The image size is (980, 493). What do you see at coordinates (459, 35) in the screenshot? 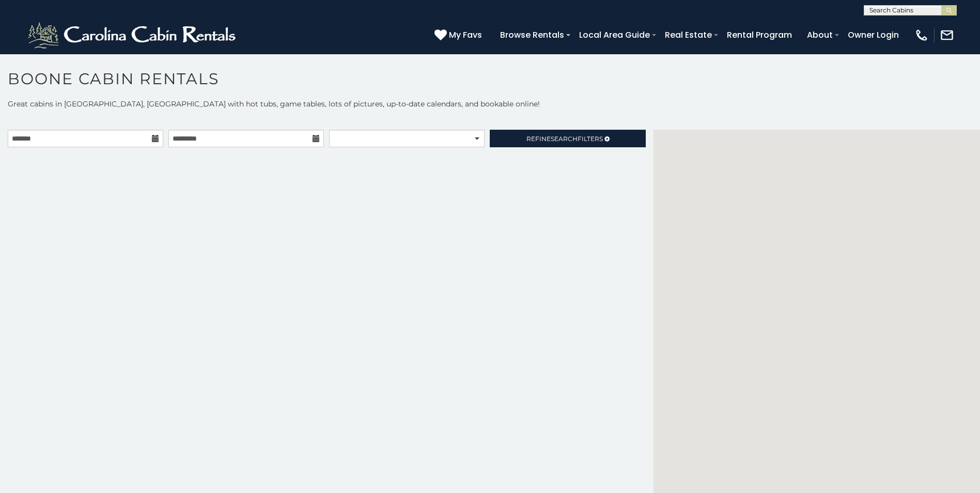
I see `a: My Favs` at bounding box center [459, 35].